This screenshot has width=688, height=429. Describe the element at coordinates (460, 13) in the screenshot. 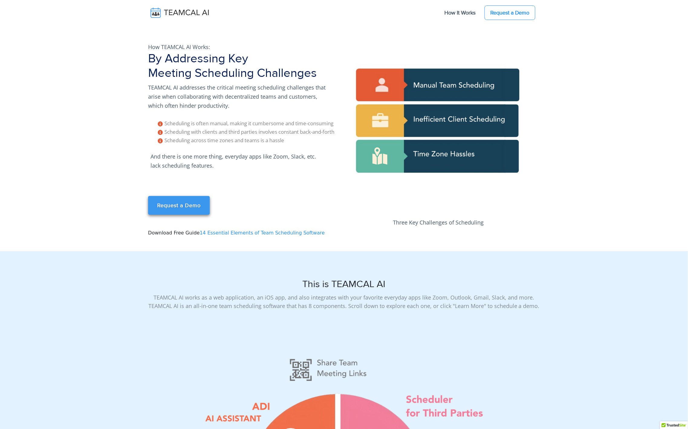

I see `a: How It Works` at that location.